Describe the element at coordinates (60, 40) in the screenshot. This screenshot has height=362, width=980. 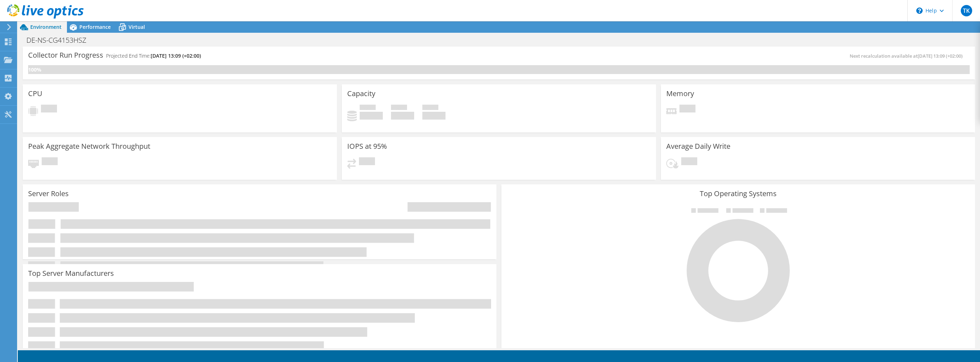
I see `h1: DE-NS-CG4153HSZ` at that location.